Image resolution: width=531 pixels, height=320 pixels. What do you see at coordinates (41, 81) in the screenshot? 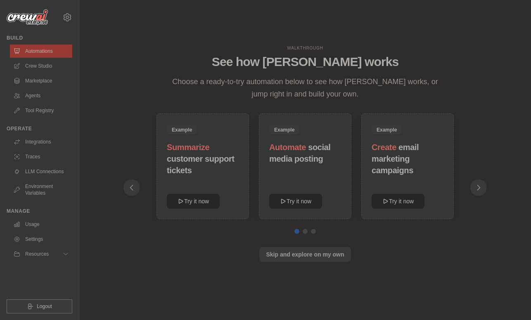
I see `a: Marketplace` at bounding box center [41, 81].